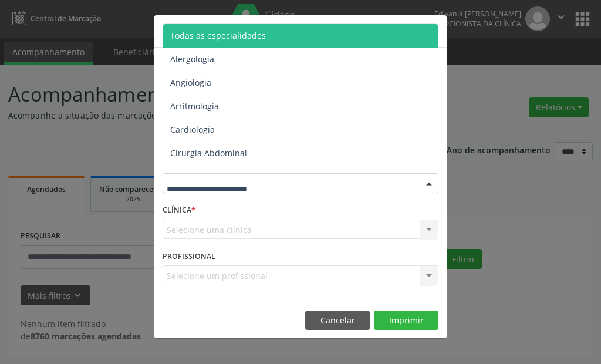 The height and width of the screenshot is (364, 601). What do you see at coordinates (206, 176) in the screenshot?
I see `span: Cirurgia Bariatrica` at bounding box center [206, 176].